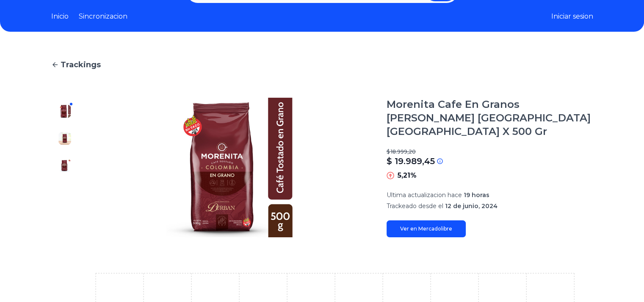 This screenshot has width=644, height=302. What do you see at coordinates (415, 206) in the screenshot?
I see `span: Trackeado desde el` at bounding box center [415, 206].